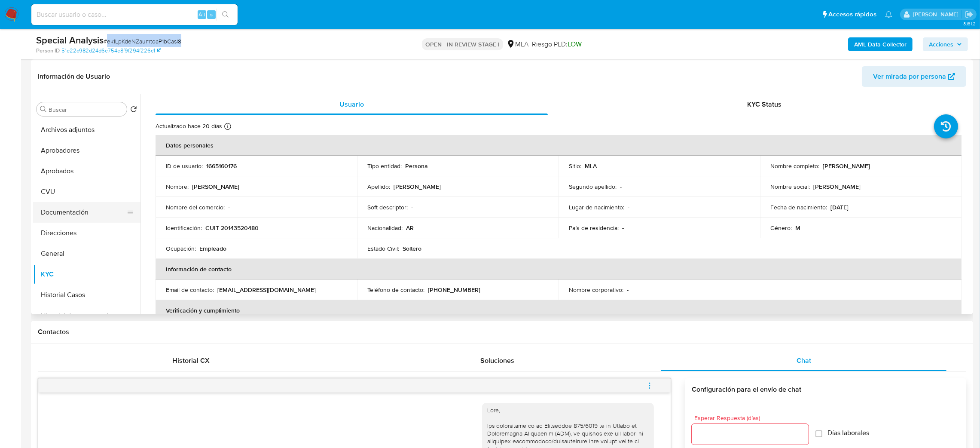  What do you see at coordinates (385, 228) in the screenshot?
I see `p: Nacionalidad :` at bounding box center [385, 228].